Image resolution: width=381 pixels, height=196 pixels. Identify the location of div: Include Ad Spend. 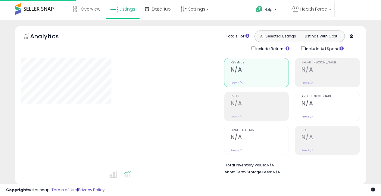
(325, 48).